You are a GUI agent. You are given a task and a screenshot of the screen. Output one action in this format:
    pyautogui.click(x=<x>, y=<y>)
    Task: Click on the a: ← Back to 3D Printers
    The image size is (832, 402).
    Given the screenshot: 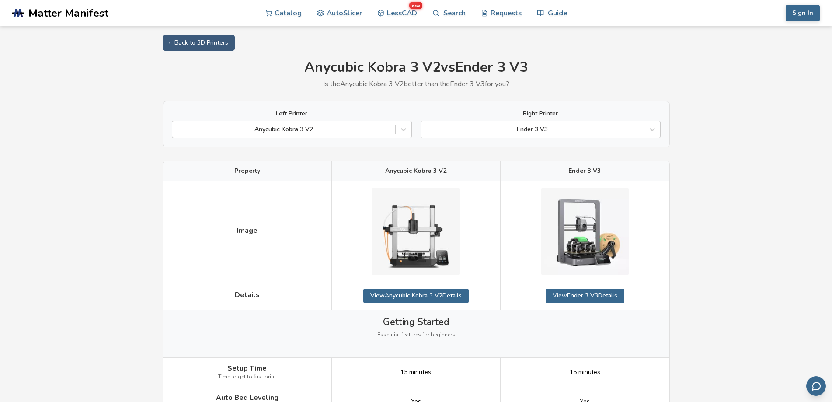 What is the action you would take?
    pyautogui.click(x=199, y=43)
    